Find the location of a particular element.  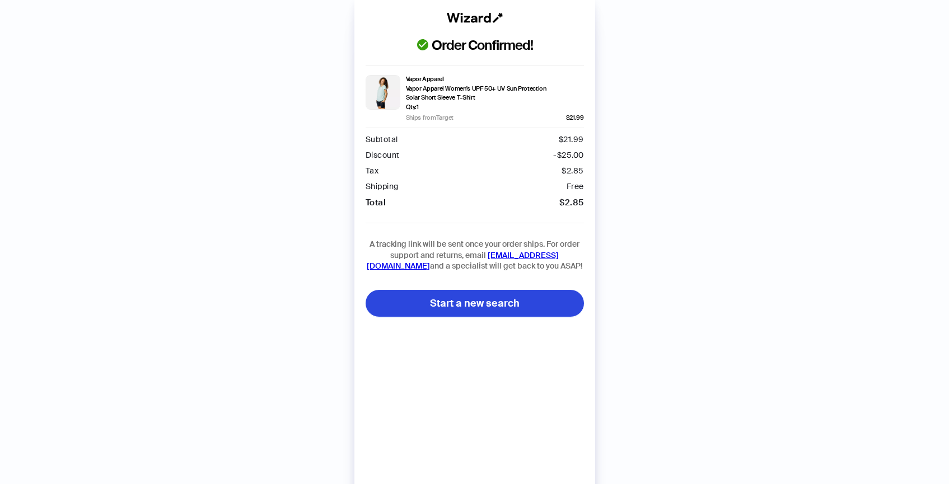

span: Vapor Apparel Women's UPF 50+ UV Sun Protection Solar Short Sleeve T-Shirt is located at coordinates (483, 93).